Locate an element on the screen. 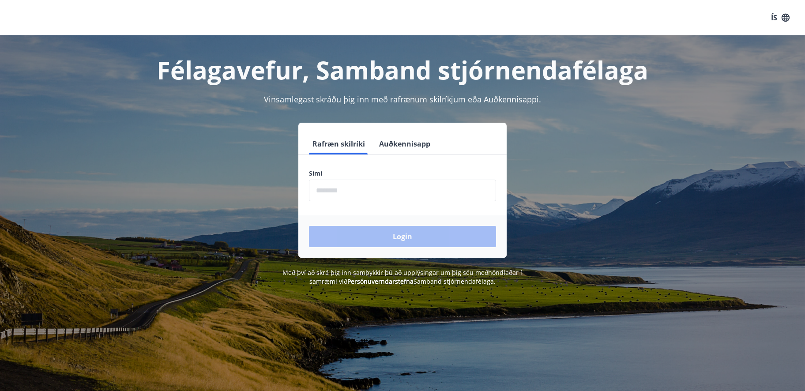  button: Auðkennisapp is located at coordinates (405, 144).